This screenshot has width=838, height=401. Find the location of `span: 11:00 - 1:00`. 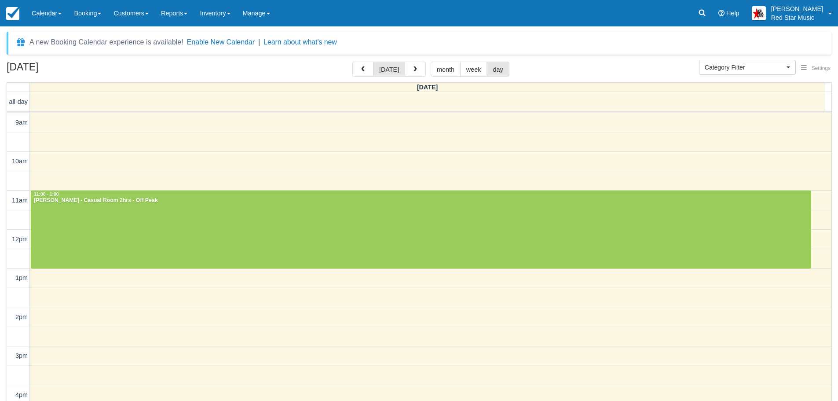

span: 11:00 - 1:00 is located at coordinates (46, 194).